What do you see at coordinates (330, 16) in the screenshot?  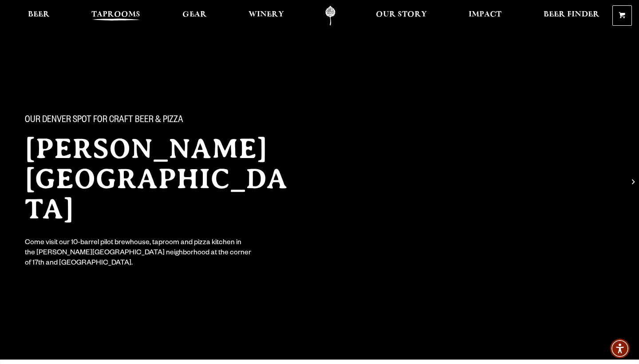 I see `a: Odell Home` at bounding box center [330, 16].